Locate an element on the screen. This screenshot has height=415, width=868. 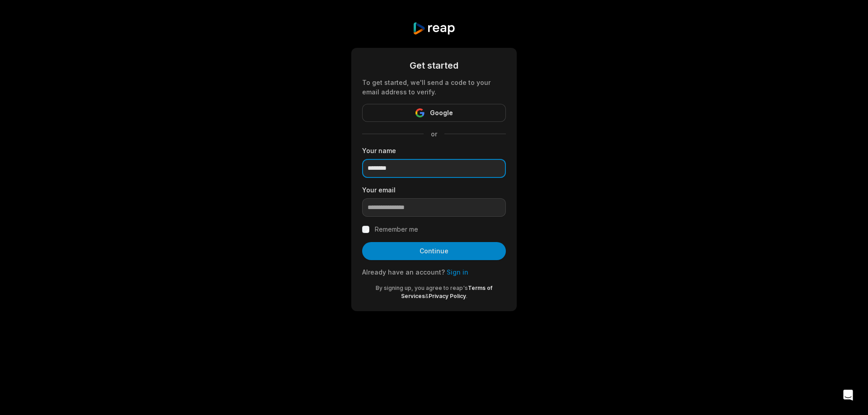
img: reap is located at coordinates (434, 29).